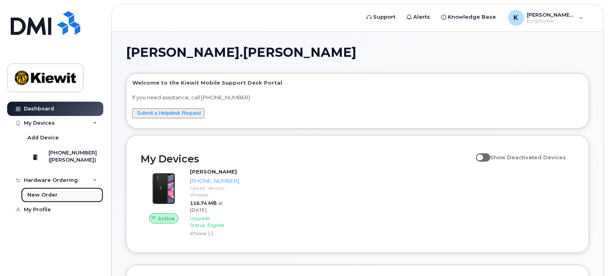 Image resolution: width=608 pixels, height=276 pixels. Describe the element at coordinates (214, 233) in the screenshot. I see `div: iPhone 11` at that location.